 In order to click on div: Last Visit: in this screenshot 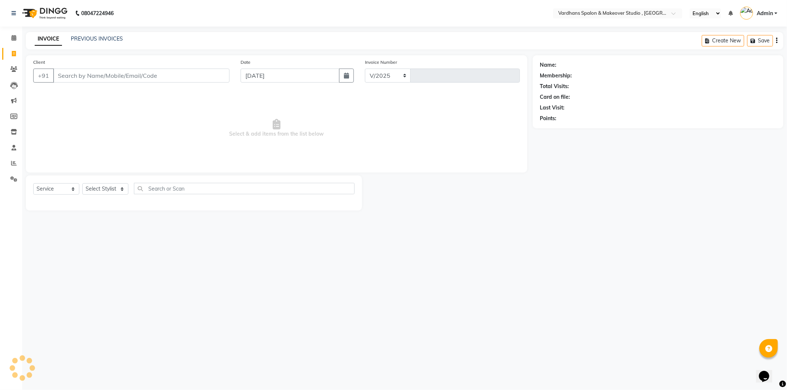, I will do `click(552, 108)`.